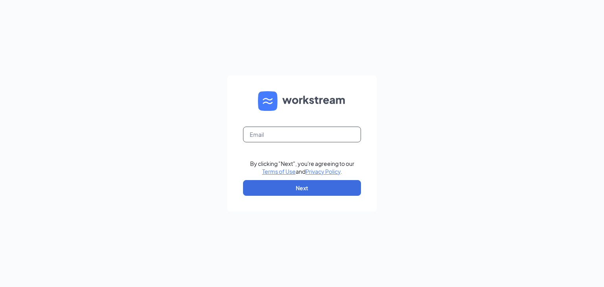 Image resolution: width=604 pixels, height=287 pixels. Describe the element at coordinates (302, 101) in the screenshot. I see `img: WS logo and Workstream text` at that location.